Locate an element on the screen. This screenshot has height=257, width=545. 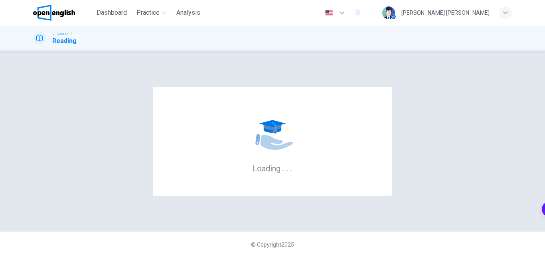
button: Dashboard is located at coordinates (112, 13).